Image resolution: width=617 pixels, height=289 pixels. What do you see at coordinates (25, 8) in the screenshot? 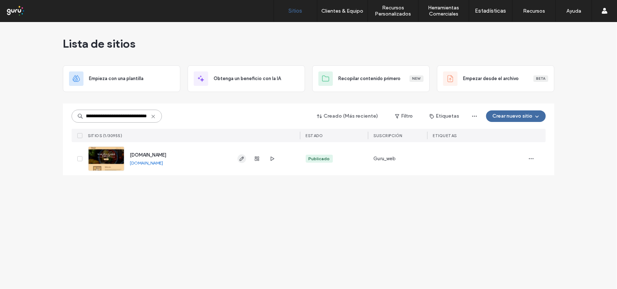
I see `span: Ayuda` at bounding box center [25, 8].